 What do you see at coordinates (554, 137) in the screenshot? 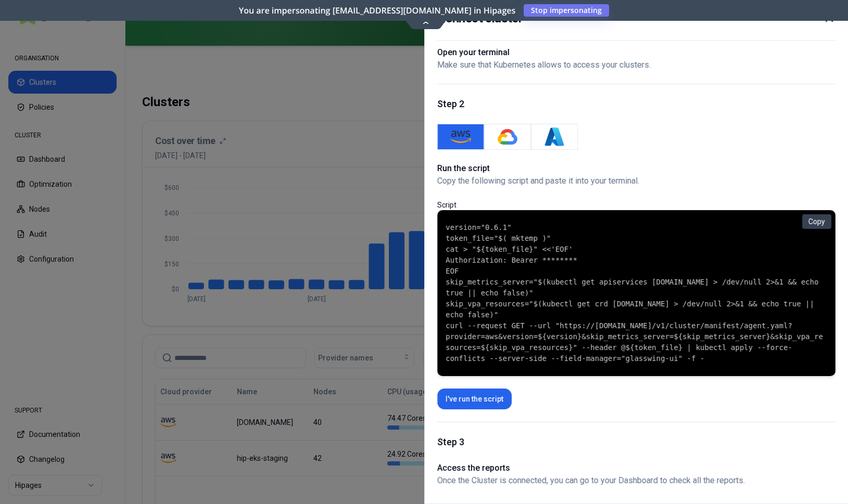
I see `img: Azure` at bounding box center [554, 137].